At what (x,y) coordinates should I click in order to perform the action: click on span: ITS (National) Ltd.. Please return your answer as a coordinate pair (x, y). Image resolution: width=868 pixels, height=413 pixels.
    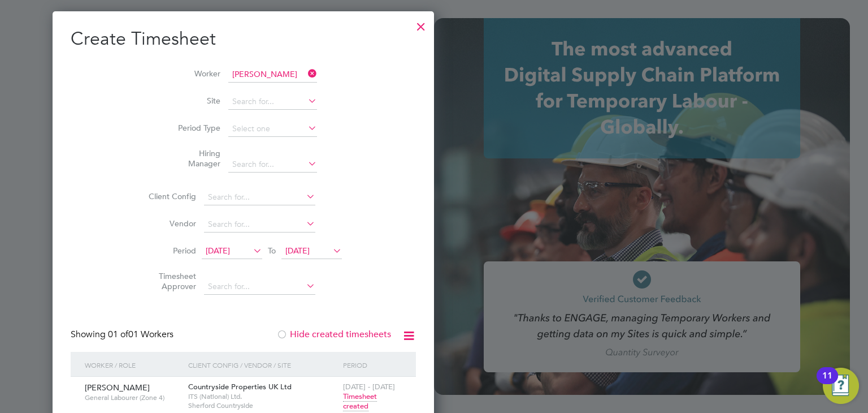
    Looking at the image, I should click on (263, 396).